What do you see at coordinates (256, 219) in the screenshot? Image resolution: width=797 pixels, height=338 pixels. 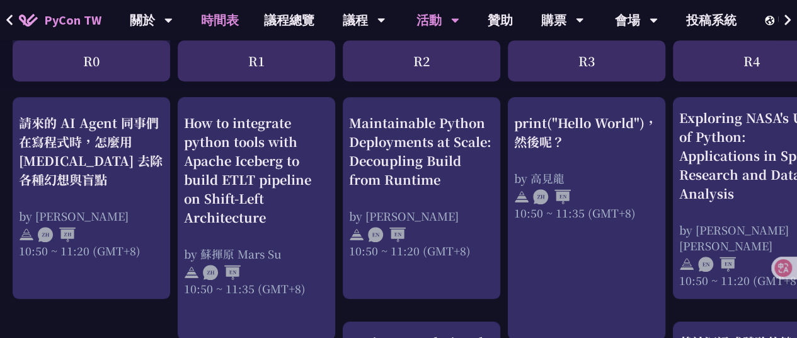 I see `a: How to integrate python tools with Apache Iceberg to build ETLT pipeline on Shift-Left Architectu...` at bounding box center [256, 219].